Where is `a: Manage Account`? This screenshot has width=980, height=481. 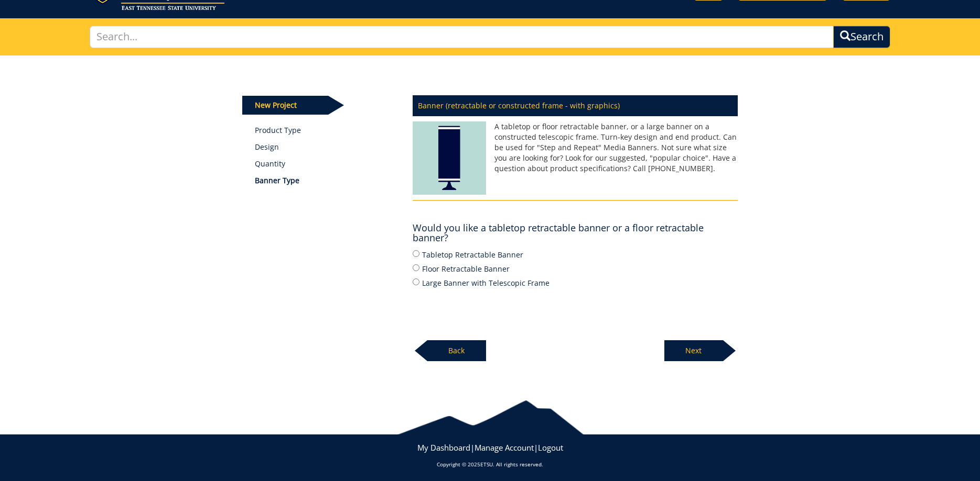
a: Manage Account is located at coordinates (503, 448).